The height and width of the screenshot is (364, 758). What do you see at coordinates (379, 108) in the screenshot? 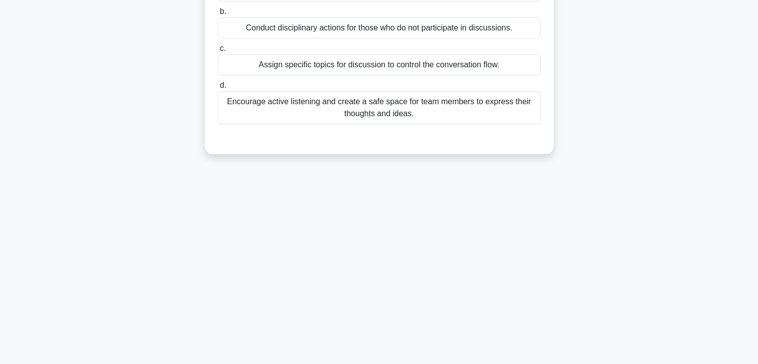
I see `div: Encourage active listening and create a safe space for team members to express their thoughts and...` at bounding box center [379, 108].